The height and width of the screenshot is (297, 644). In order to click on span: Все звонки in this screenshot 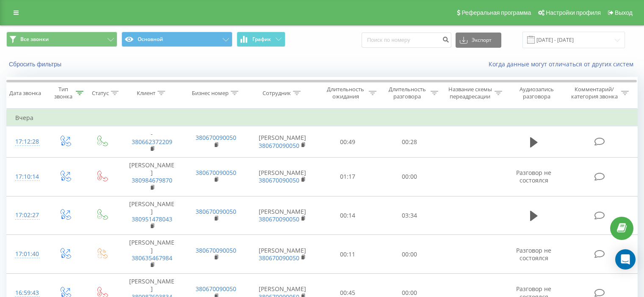, I will do `click(34, 39)`.